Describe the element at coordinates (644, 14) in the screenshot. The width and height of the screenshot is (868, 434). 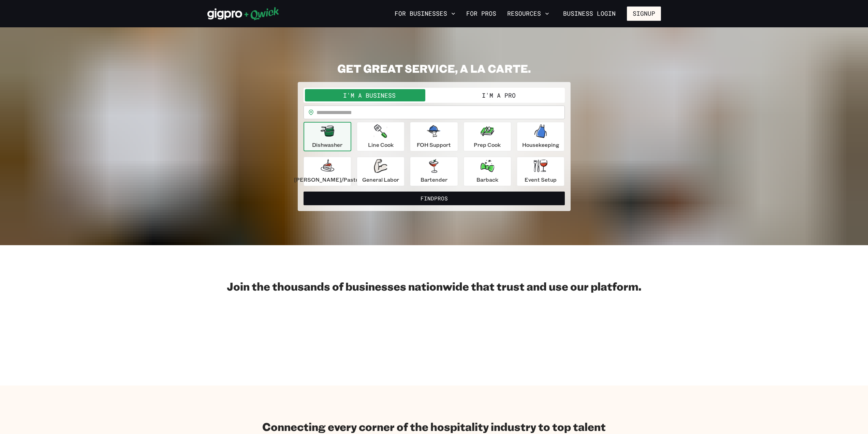
I see `button: Signup` at that location.